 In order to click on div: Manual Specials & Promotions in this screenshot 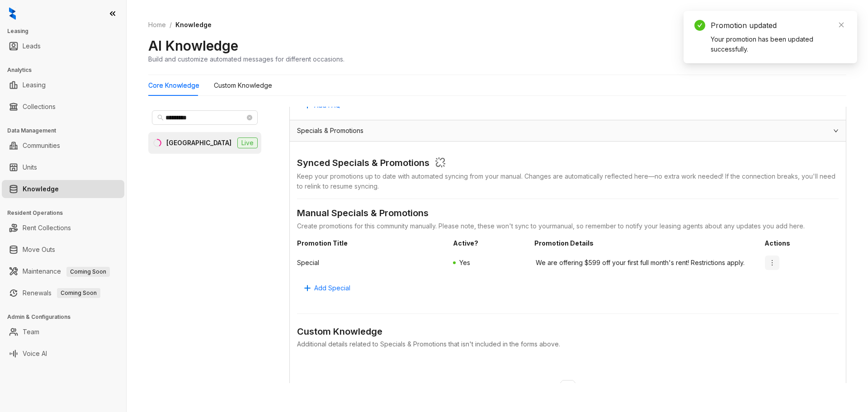, I will do `click(568, 213)`.